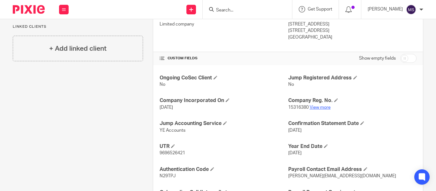 The width and height of the screenshot is (436, 191). I want to click on img: svg%3E, so click(411, 10).